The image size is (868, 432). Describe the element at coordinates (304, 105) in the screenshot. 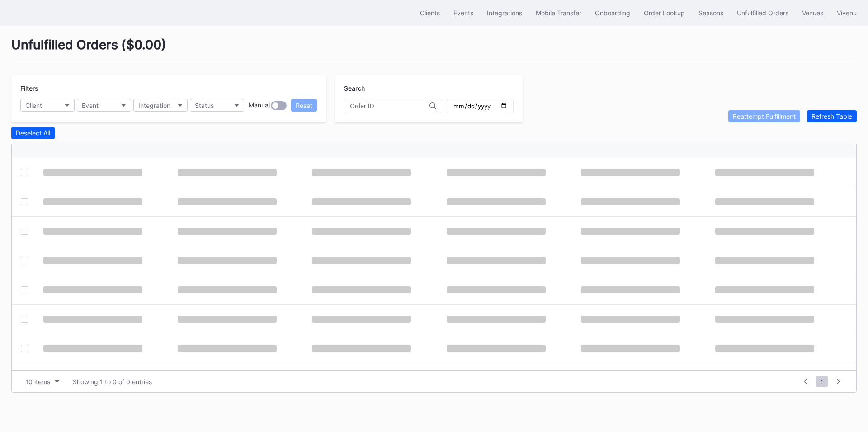

I see `div: Reset` at that location.